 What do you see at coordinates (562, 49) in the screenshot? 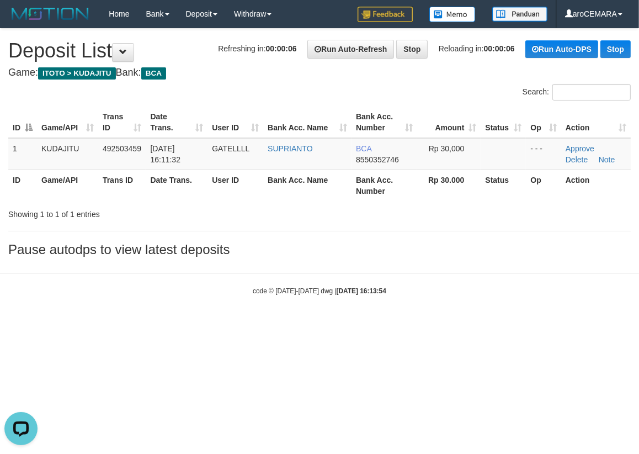
I see `a: Run Auto-DPS` at bounding box center [562, 49].